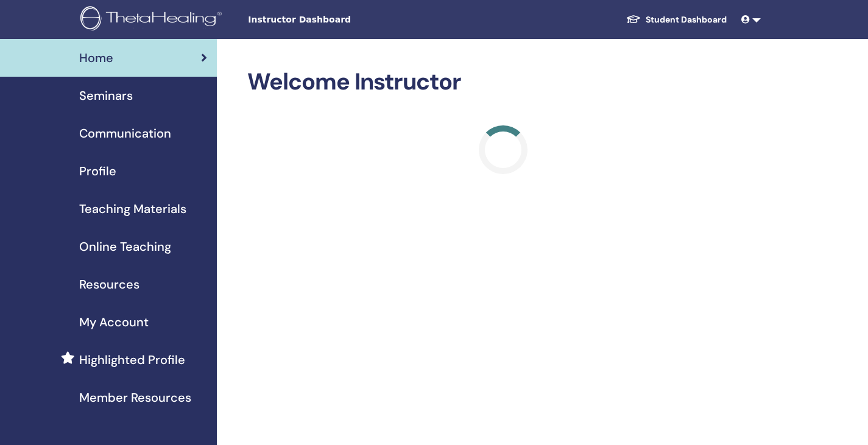 Image resolution: width=868 pixels, height=445 pixels. I want to click on img: logo.png, so click(153, 20).